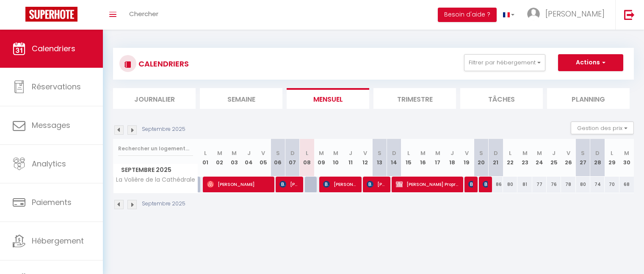  Describe the element at coordinates (49, 164) in the screenshot. I see `span: Analytics` at that location.